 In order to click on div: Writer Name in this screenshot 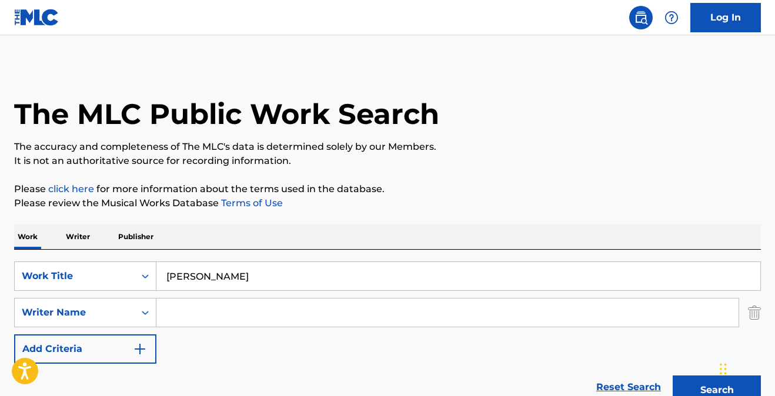, I will do `click(75, 313)`.